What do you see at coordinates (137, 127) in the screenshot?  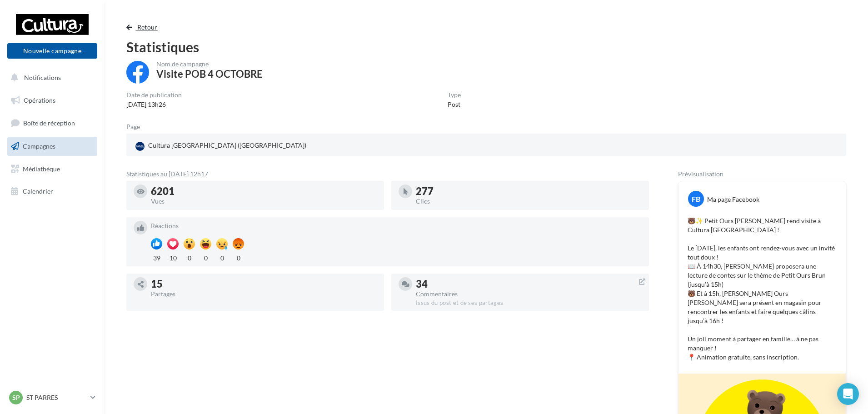 I see `div: Page` at bounding box center [137, 127].